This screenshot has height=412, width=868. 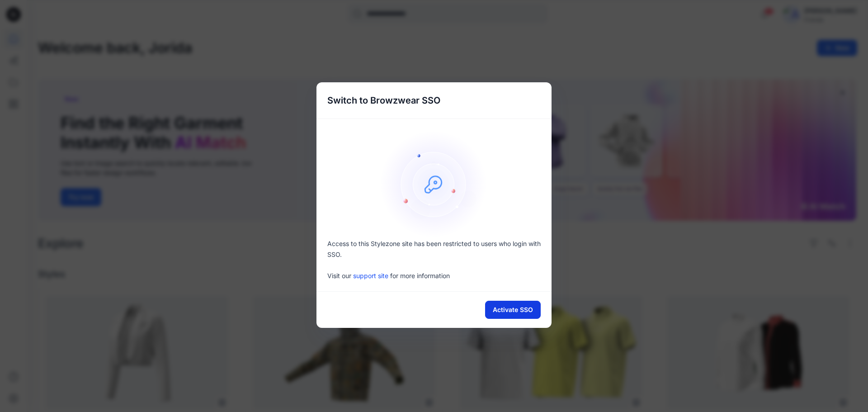 What do you see at coordinates (434, 184) in the screenshot?
I see `img: onboarding-sz2.1ef2cb9c.svg` at bounding box center [434, 184].